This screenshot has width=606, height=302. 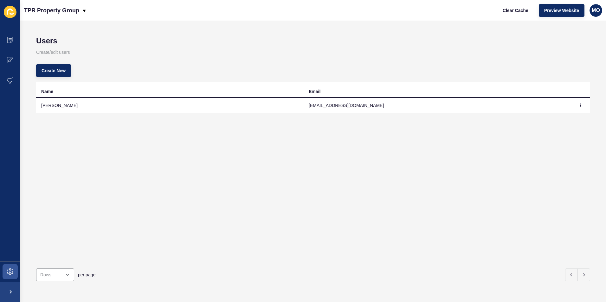 What do you see at coordinates (54, 71) in the screenshot?
I see `button: Create New` at bounding box center [54, 71].